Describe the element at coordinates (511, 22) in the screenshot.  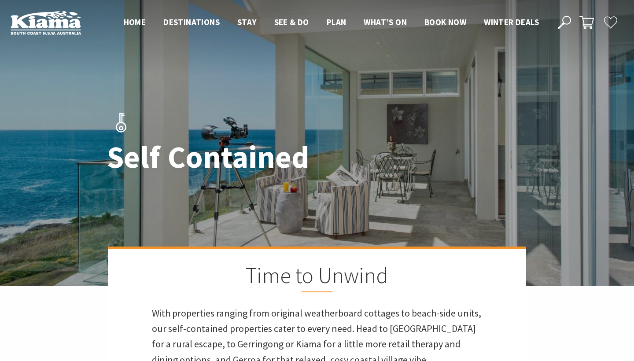
I see `span: Winter Deals` at that location.